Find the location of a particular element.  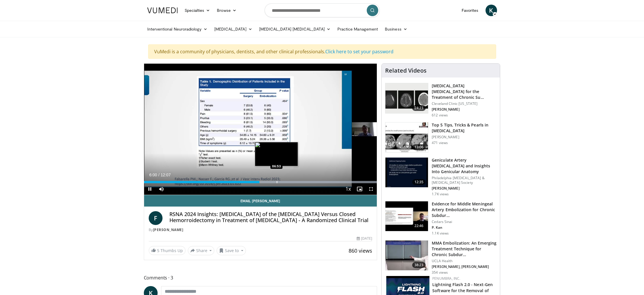

a: Interventional Neuroradiology is located at coordinates (177, 29).